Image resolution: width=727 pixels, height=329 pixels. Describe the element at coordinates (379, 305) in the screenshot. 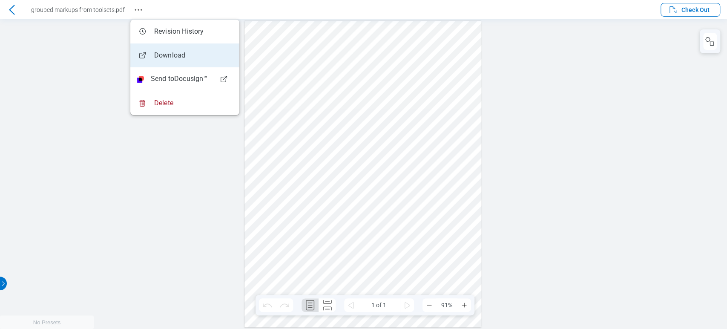

I see `span: 1 of 1` at that location.